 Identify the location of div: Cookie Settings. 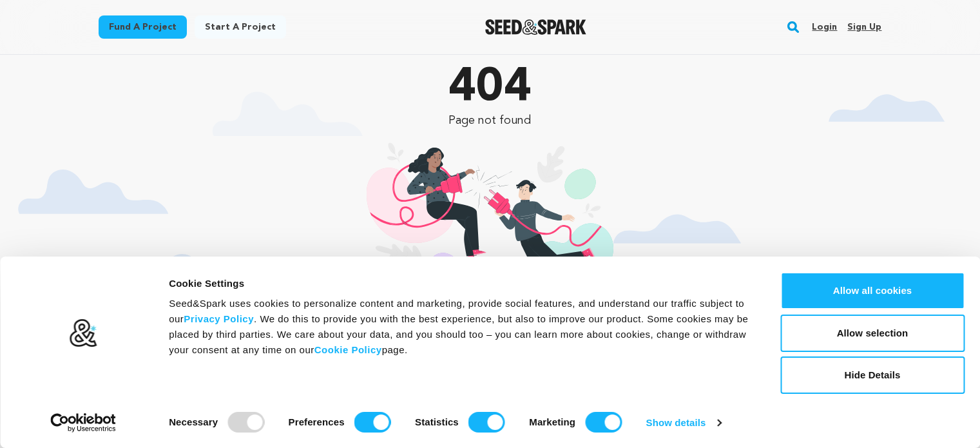
(460, 283).